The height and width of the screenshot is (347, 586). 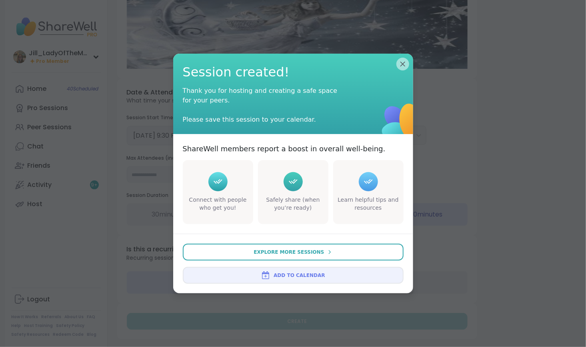 I want to click on div: Safely share (when you’re ready), so click(x=293, y=204).